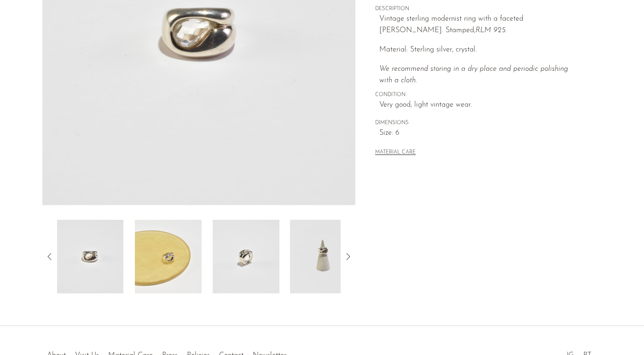 This screenshot has height=355, width=644. Describe the element at coordinates (491, 30) in the screenshot. I see `em: RLM 925.` at that location.